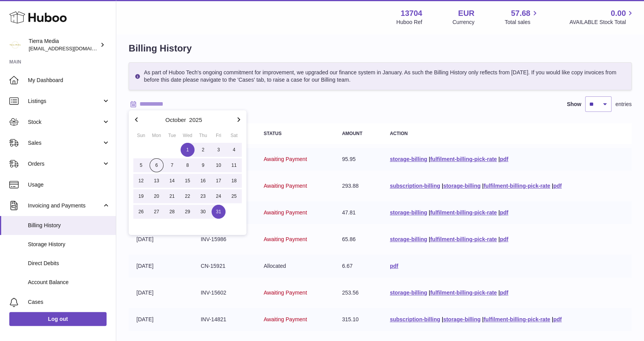 The height and width of the screenshot is (341, 644). What do you see at coordinates (65, 164) in the screenshot?
I see `span: Orders` at bounding box center [65, 164].